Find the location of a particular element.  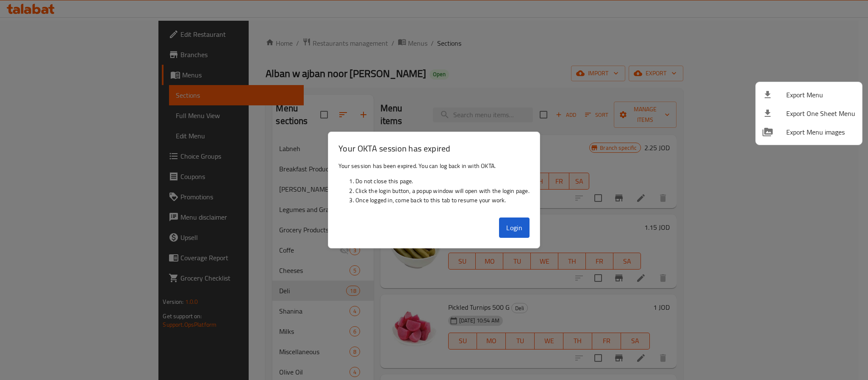

li: Export menu items is located at coordinates (808, 95).